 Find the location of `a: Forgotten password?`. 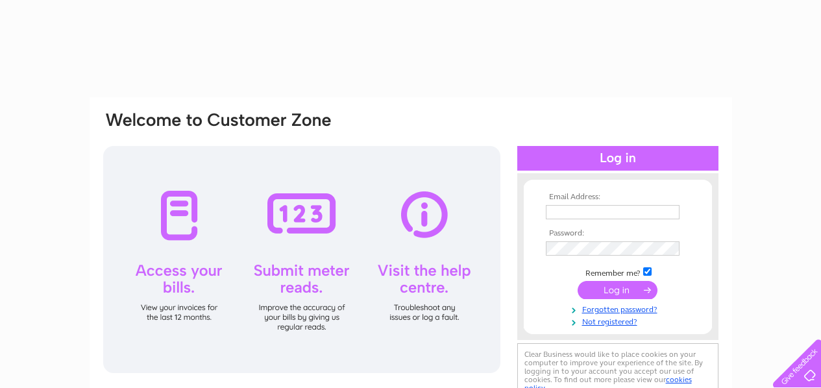

a: Forgotten password? is located at coordinates (619, 308).